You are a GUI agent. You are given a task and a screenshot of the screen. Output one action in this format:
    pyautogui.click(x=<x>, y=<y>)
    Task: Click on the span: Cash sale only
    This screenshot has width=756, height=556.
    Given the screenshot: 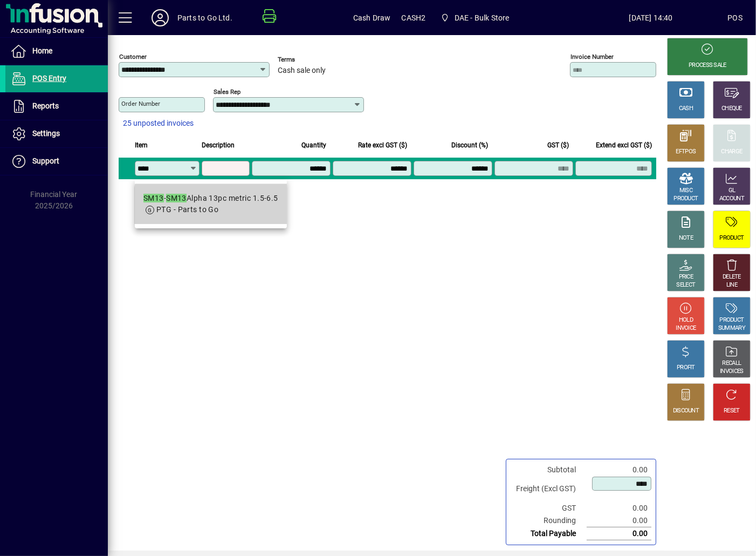 What is the action you would take?
    pyautogui.click(x=302, y=70)
    